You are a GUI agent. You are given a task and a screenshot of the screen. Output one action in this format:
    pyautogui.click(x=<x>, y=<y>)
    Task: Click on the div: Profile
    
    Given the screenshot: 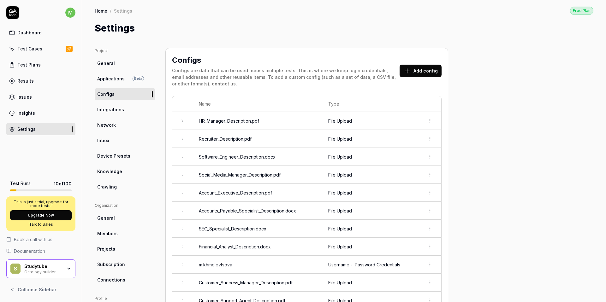 What is the action you would take?
    pyautogui.click(x=125, y=299)
    